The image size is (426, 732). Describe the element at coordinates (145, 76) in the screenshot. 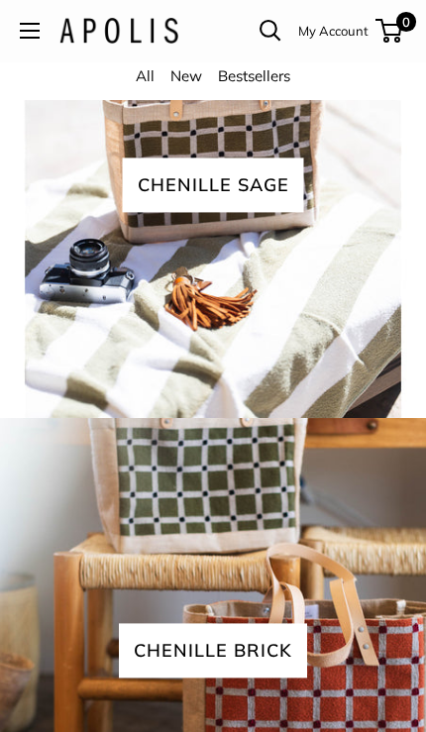

I see `a: All` at that location.